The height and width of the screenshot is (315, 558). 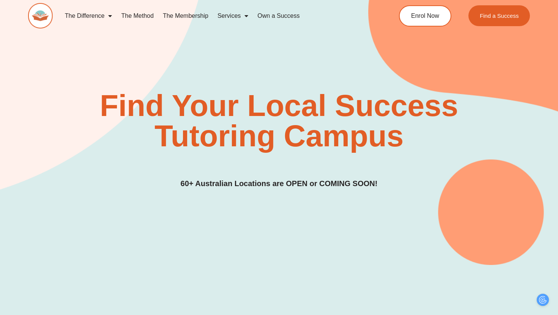 I want to click on a: The Method, so click(x=137, y=16).